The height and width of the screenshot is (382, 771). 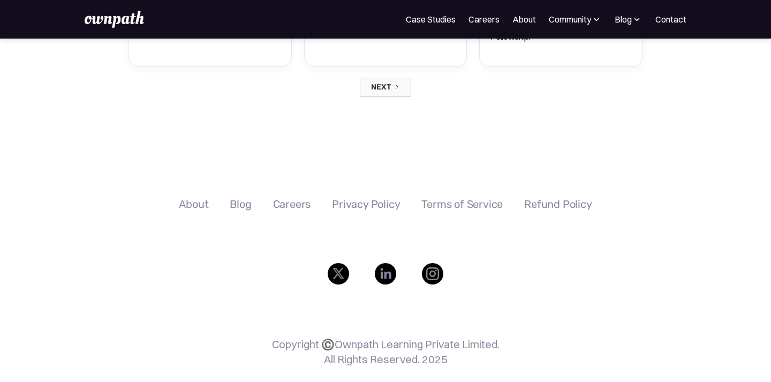 I want to click on a: Privacy Policy, so click(x=366, y=204).